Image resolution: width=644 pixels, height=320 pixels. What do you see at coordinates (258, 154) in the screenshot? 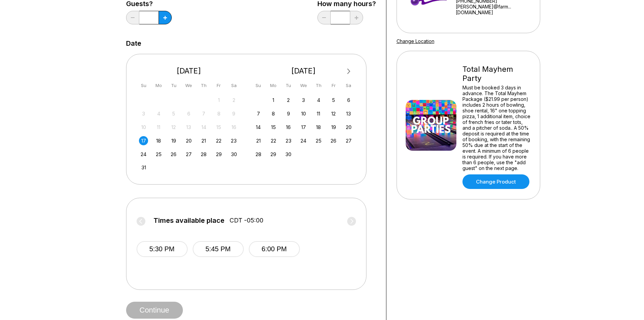
I see `div: Choose Sunday, September 28th, 2025` at bounding box center [258, 154].